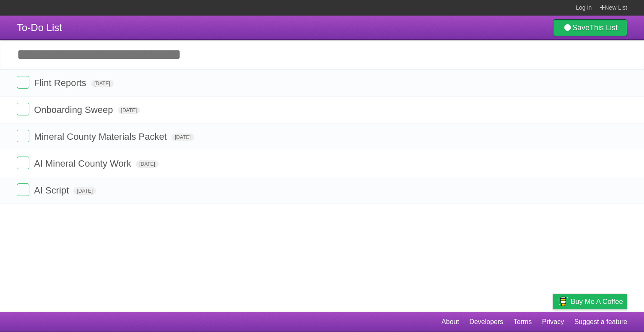  Describe the element at coordinates (523, 322) in the screenshot. I see `a: Terms` at that location.